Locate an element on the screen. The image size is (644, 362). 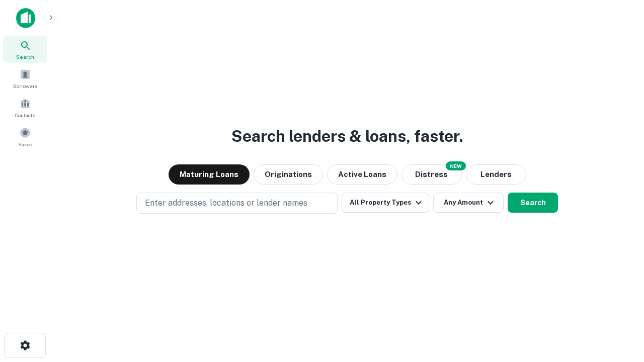
button: Enter addresses, locations or lender names is located at coordinates (237, 203).